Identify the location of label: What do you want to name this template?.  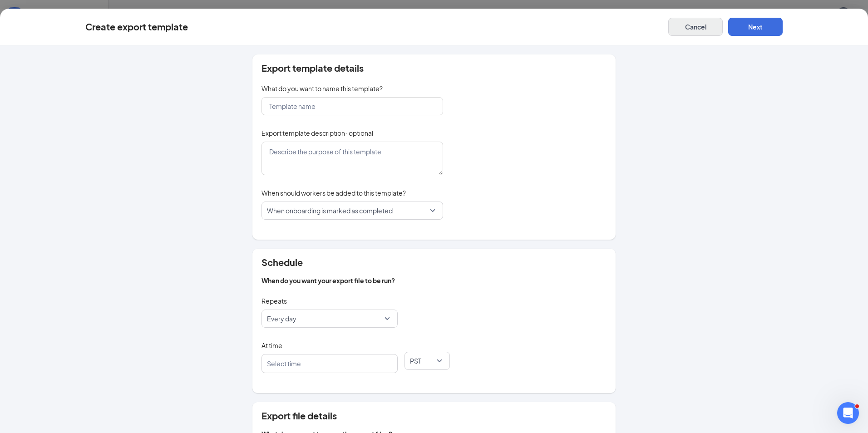
(322, 88).